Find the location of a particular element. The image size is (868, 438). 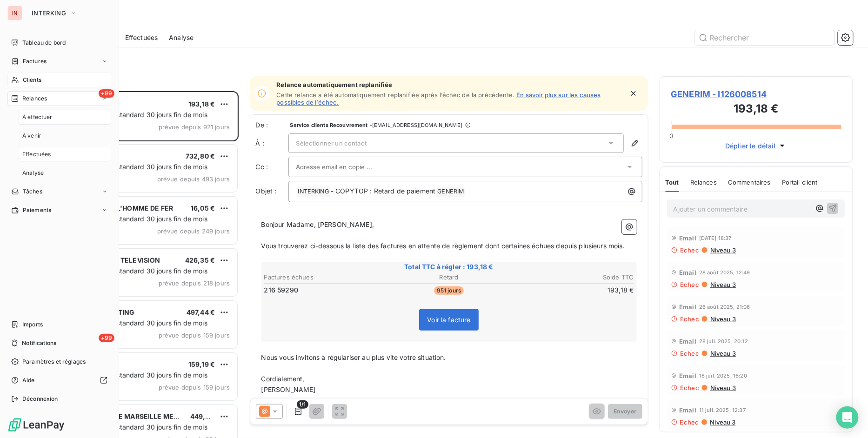

span: 216 59290 is located at coordinates (281, 290).